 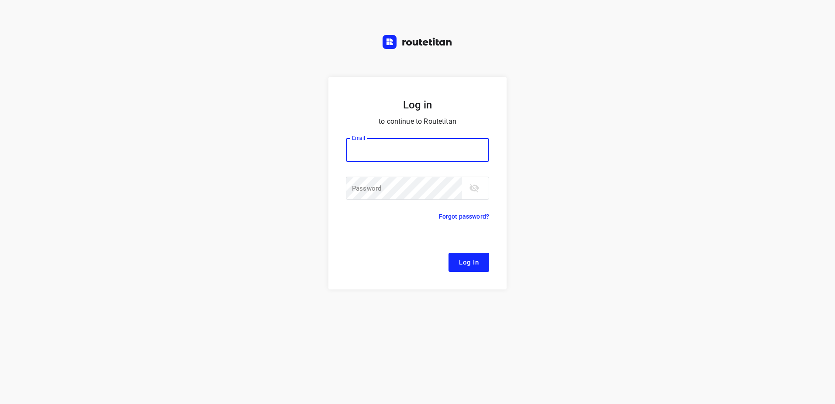 What do you see at coordinates (464, 216) in the screenshot?
I see `p: Forgot password?` at bounding box center [464, 216].